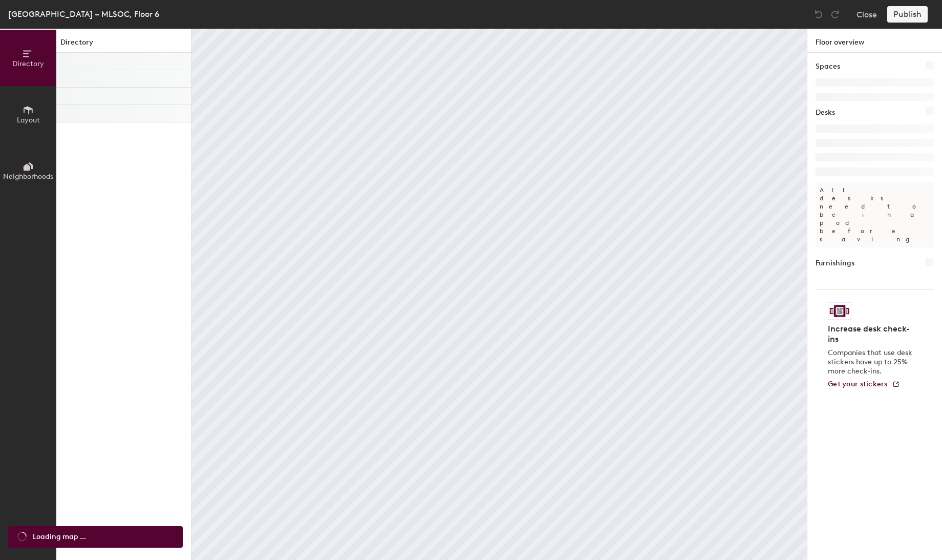 This screenshot has height=560, width=942. Describe the element at coordinates (874, 214) in the screenshot. I see `p: All desks need to be in a pod before saving` at that location.